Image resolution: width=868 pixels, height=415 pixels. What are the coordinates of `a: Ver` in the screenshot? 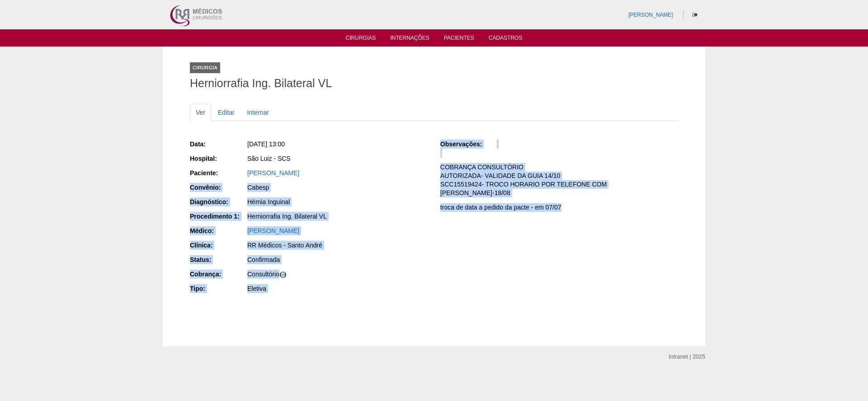 It's located at (200, 113).